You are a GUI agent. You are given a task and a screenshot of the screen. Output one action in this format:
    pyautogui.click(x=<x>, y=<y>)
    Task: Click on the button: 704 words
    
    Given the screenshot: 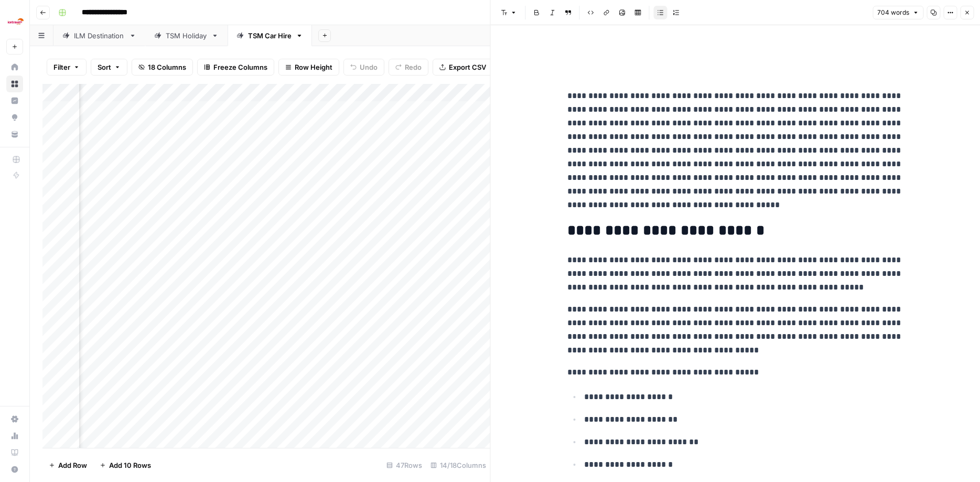 What is the action you would take?
    pyautogui.click(x=897, y=12)
    